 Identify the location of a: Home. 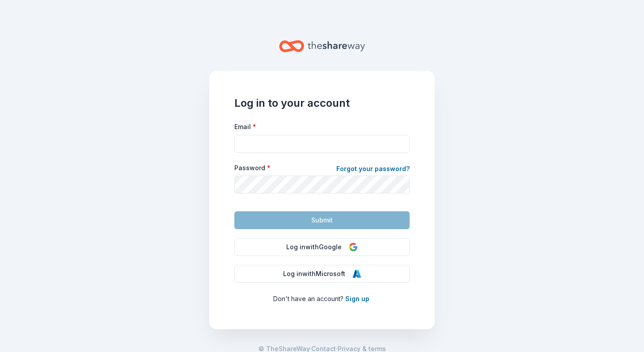
(322, 46).